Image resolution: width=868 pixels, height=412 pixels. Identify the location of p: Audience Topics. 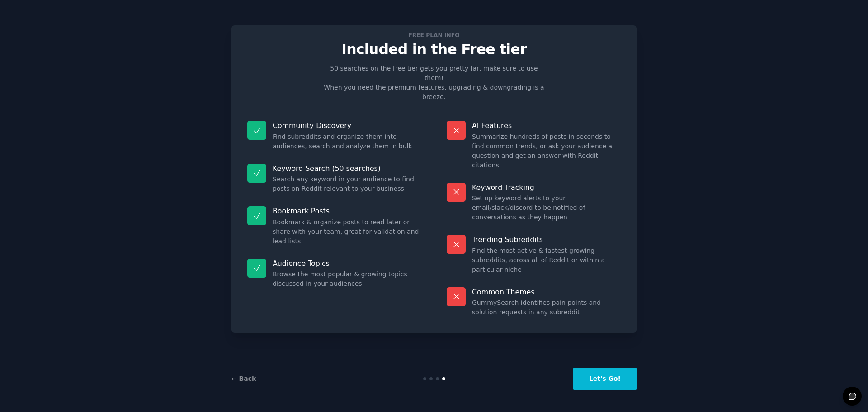
(347, 263).